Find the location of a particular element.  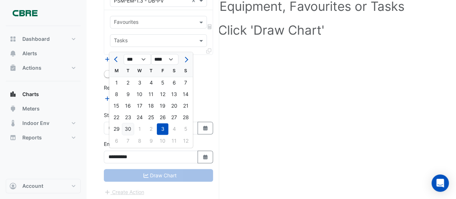

div: Saturday, September 13, 2025 is located at coordinates (174, 94).